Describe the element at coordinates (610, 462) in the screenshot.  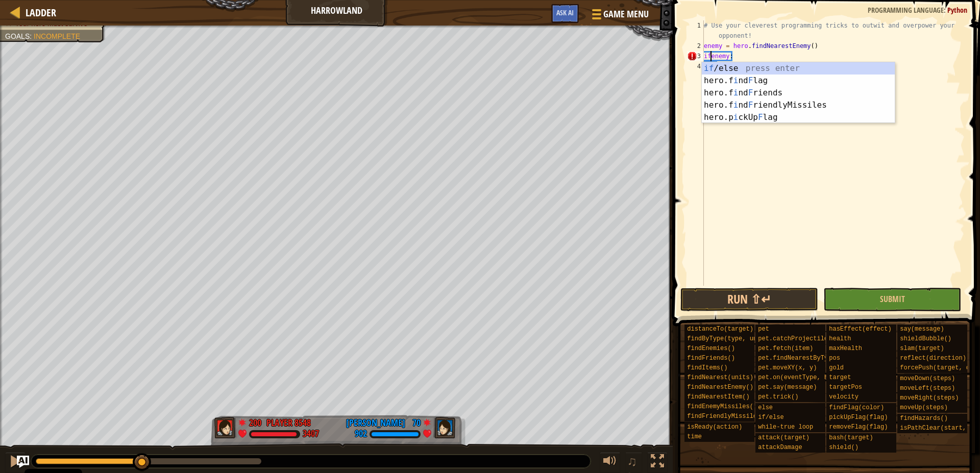
I see `button: Adjust volume` at that location.